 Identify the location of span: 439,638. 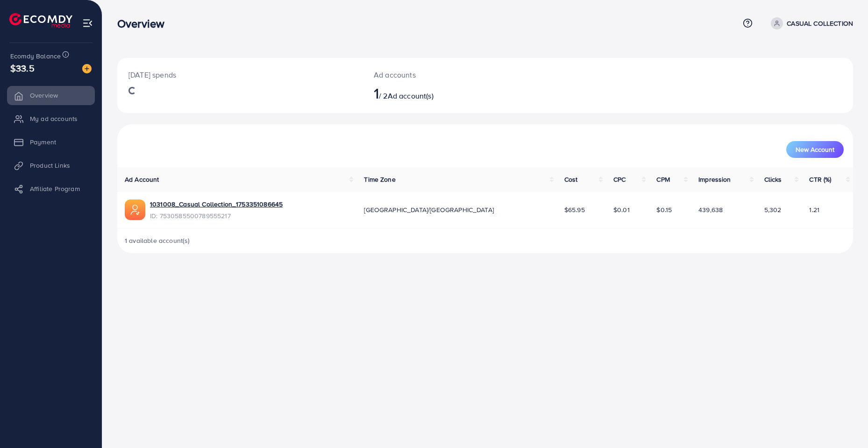
(710, 210).